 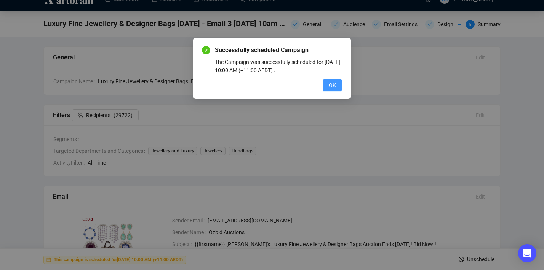 I want to click on div: Open Intercom Messenger, so click(x=527, y=254).